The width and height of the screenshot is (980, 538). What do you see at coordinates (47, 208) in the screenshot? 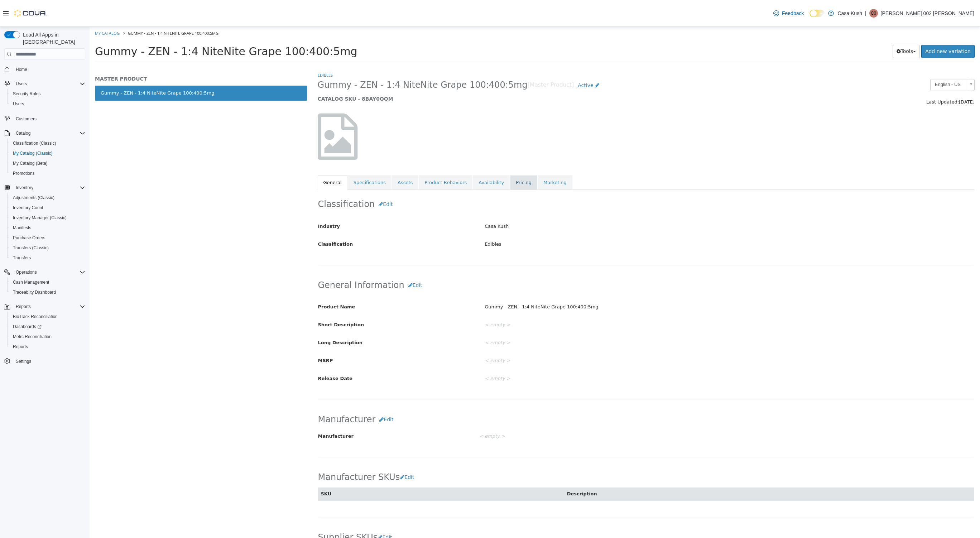
I see `button: Inventory Count` at bounding box center [47, 208].